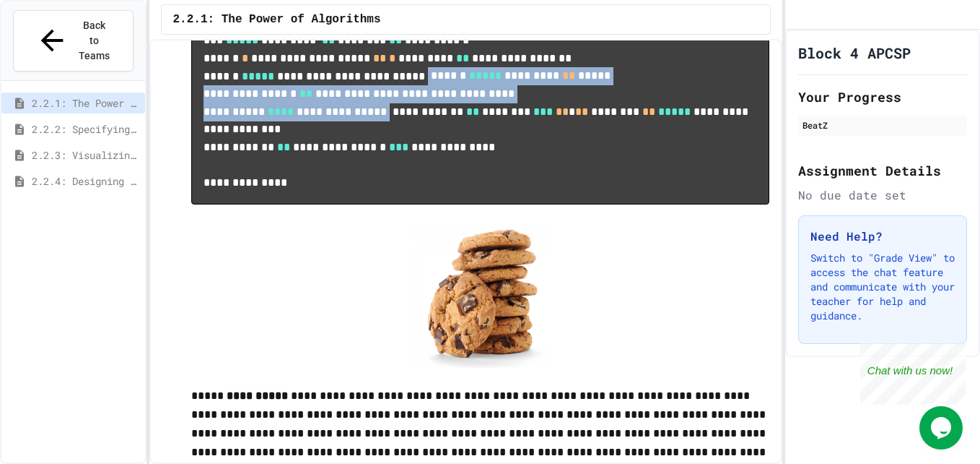 The image size is (980, 464). I want to click on div: BeatZ, so click(882, 125).